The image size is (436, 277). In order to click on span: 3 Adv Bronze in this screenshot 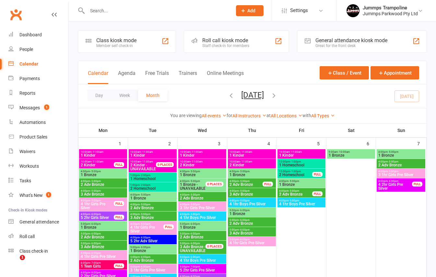, I will do `click(103, 246)`.